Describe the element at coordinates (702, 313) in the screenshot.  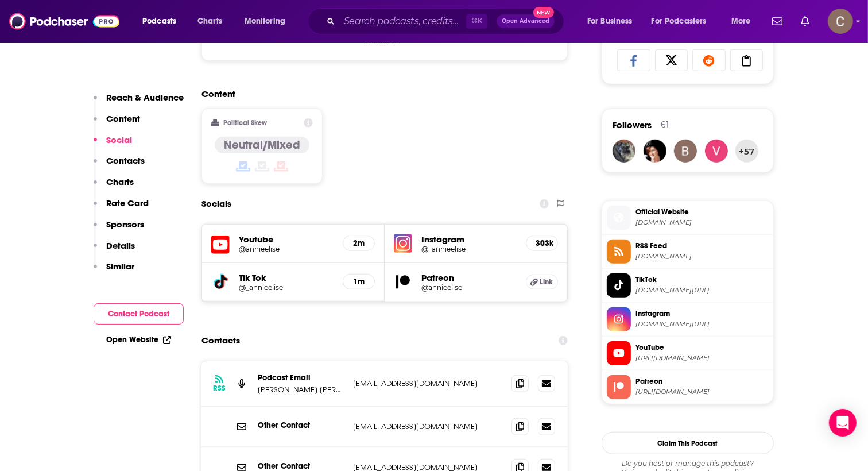
I see `span: Instagram` at that location.